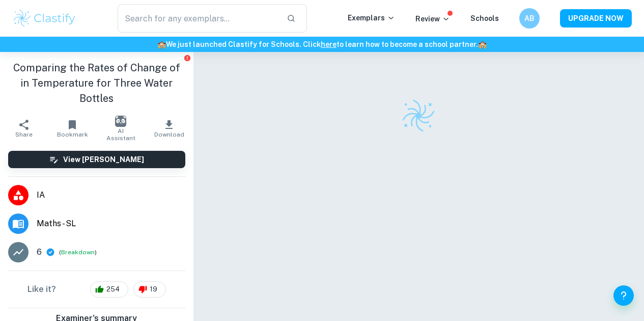 This screenshot has width=644, height=321. Describe the element at coordinates (328, 44) in the screenshot. I see `a: here` at that location.